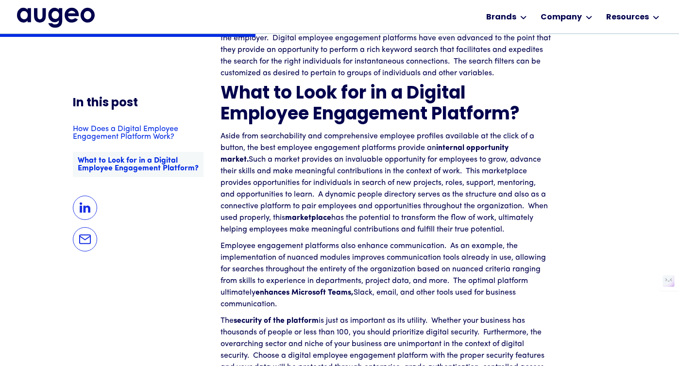 The height and width of the screenshot is (366, 679). I want to click on a: home, so click(56, 17).